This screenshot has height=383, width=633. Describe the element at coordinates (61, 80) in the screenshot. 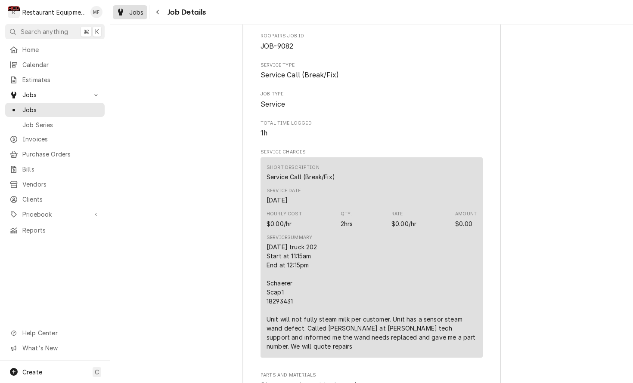

I see `span: Estimates` at that location.